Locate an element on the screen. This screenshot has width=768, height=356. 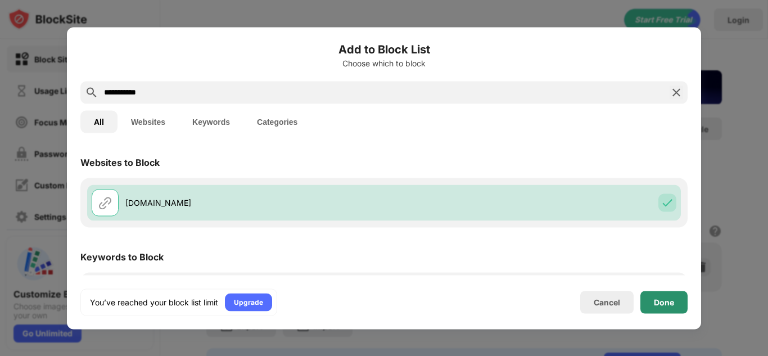
img: search.svg is located at coordinates (92, 92).